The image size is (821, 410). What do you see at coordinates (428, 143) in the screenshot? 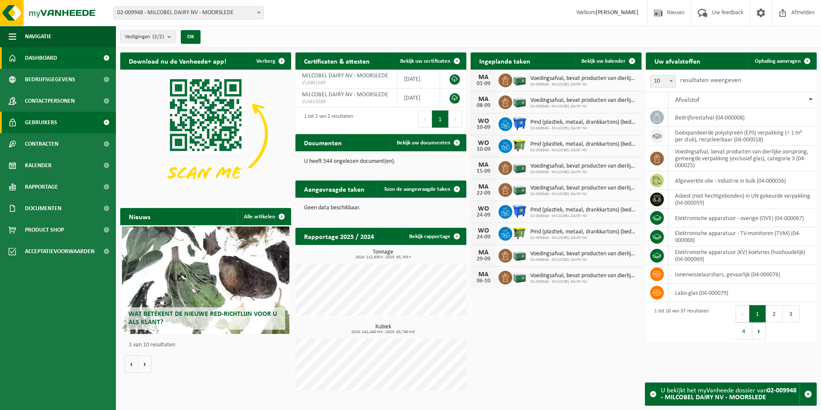
I see `a: Bekijk uw documenten` at bounding box center [428, 143].